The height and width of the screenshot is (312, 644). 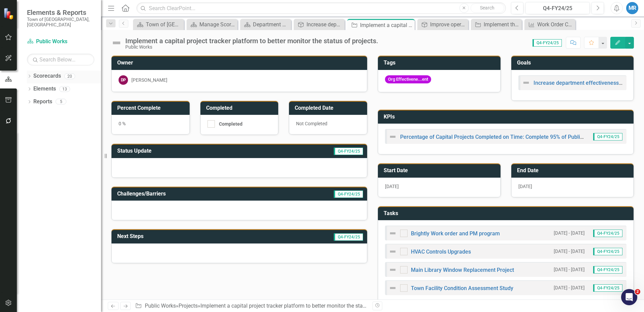 What do you see at coordinates (463, 270) in the screenshot?
I see `a: Main Library Window Replacement Project` at bounding box center [463, 270].